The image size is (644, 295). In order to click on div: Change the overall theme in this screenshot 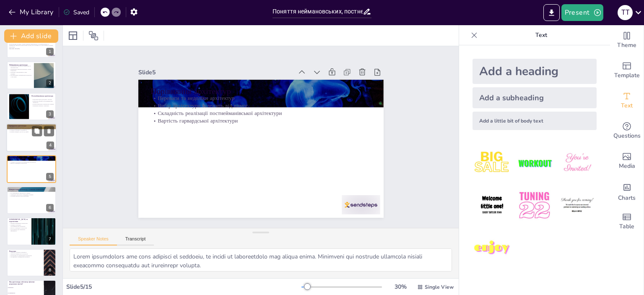, I will do `click(627, 40)`.